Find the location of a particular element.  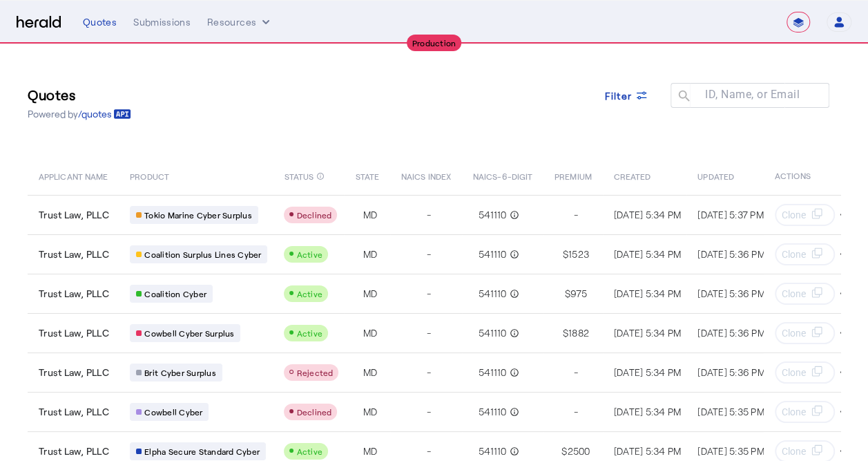

span: UPDATED is located at coordinates (715, 175).